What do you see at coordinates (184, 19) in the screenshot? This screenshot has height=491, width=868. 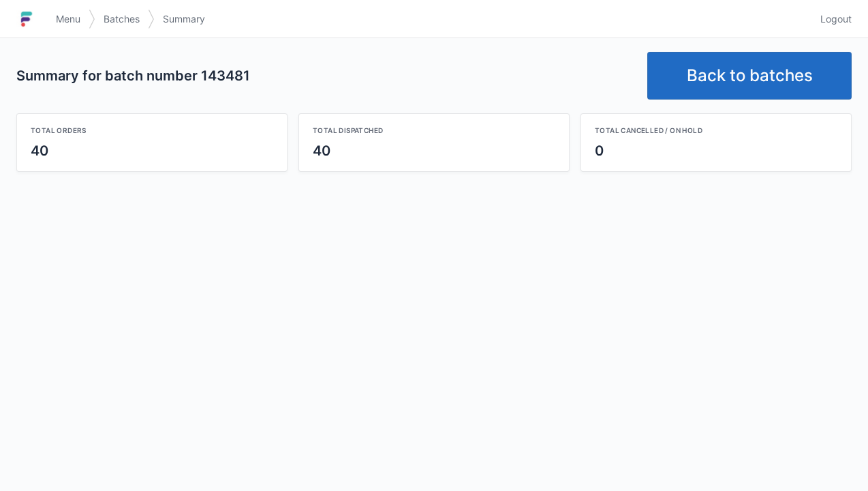 I see `span: Summary` at bounding box center [184, 19].